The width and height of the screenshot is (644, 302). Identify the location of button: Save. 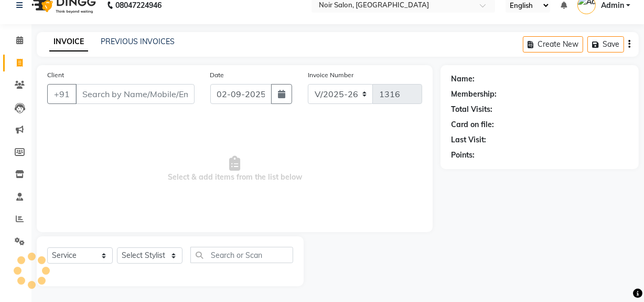
(605, 44).